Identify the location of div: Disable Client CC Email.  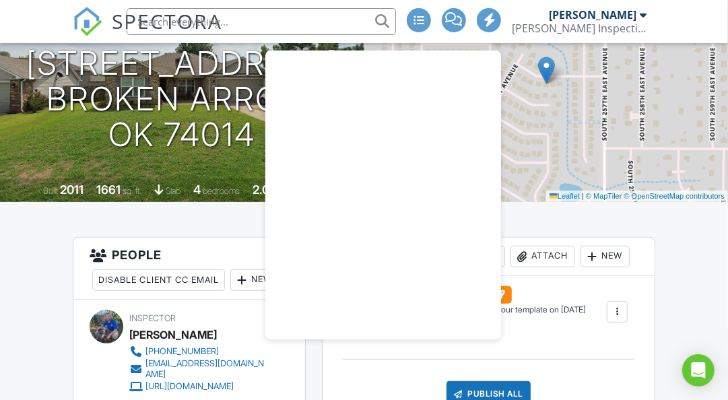
(158, 280).